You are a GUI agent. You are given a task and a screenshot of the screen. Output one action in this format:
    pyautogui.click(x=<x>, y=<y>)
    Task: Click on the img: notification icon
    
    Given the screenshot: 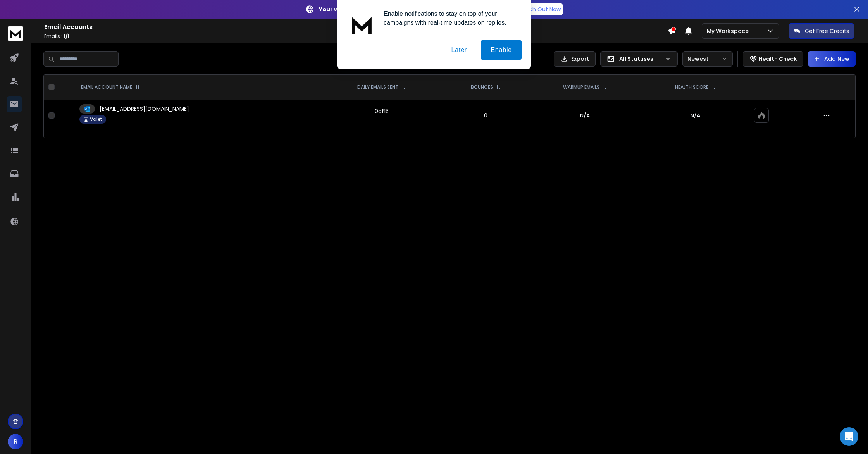 What is the action you would take?
    pyautogui.click(x=362, y=25)
    